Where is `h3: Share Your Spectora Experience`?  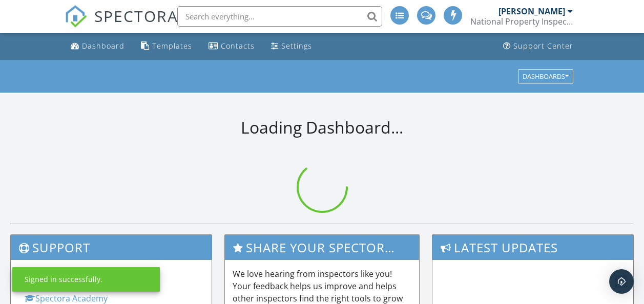
h3: Share Your Spectora Experience is located at coordinates (322, 248).